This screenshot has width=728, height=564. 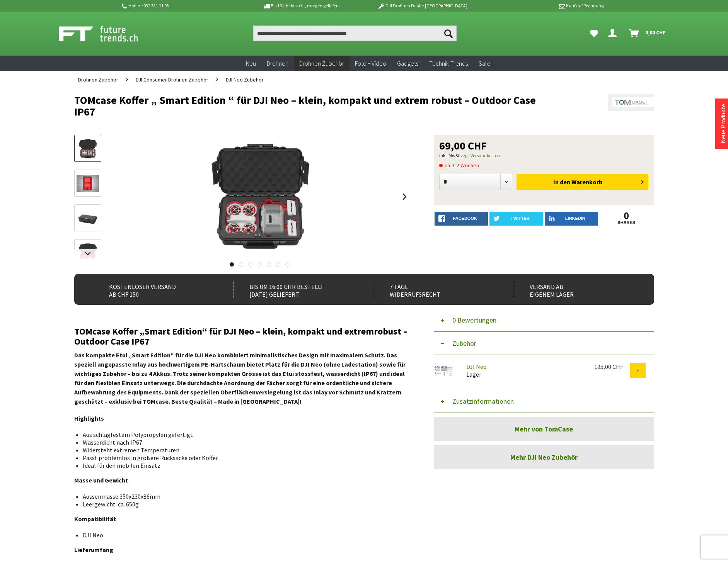 What do you see at coordinates (243, 442) in the screenshot?
I see `li: Wasserdicht nach IP67` at bounding box center [243, 442].